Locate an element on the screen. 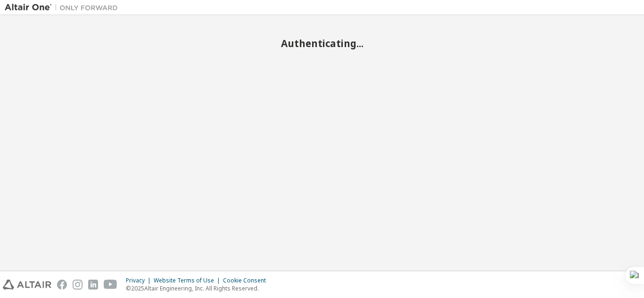 The height and width of the screenshot is (298, 644). img: altair_logo.svg is located at coordinates (27, 284).